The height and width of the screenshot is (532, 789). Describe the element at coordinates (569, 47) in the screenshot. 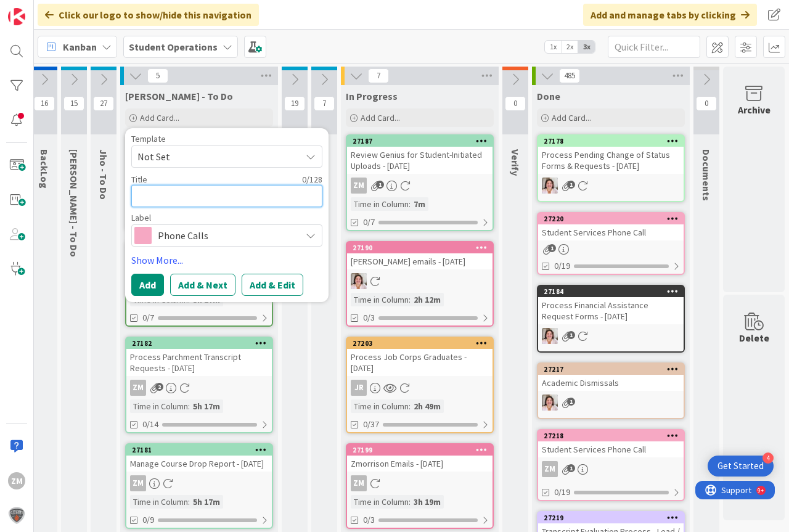

I see `span: 2x` at that location.